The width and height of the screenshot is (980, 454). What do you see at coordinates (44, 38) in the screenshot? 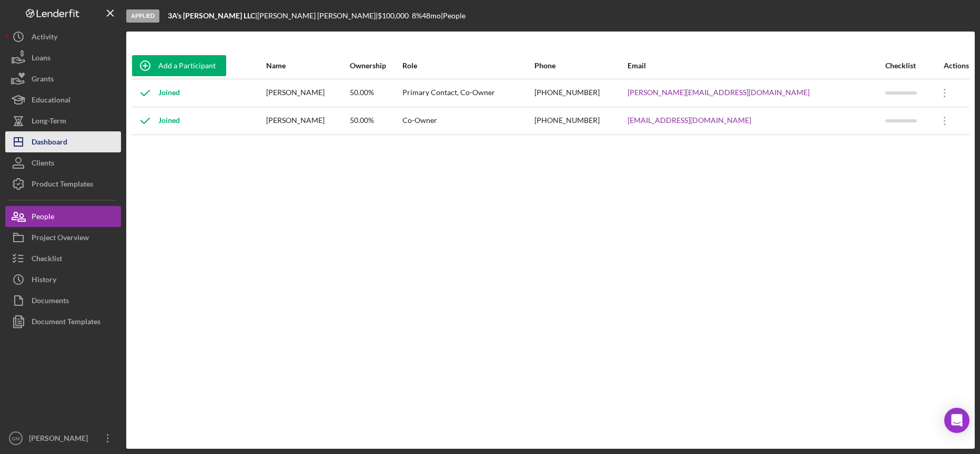
I see `div: Activity` at bounding box center [44, 38].